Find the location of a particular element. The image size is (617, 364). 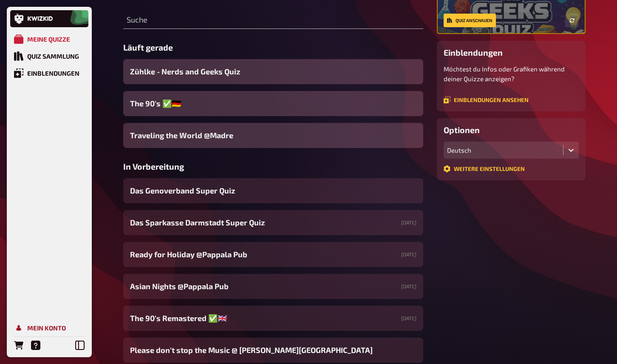

a: Meine Quizze is located at coordinates (49, 39).